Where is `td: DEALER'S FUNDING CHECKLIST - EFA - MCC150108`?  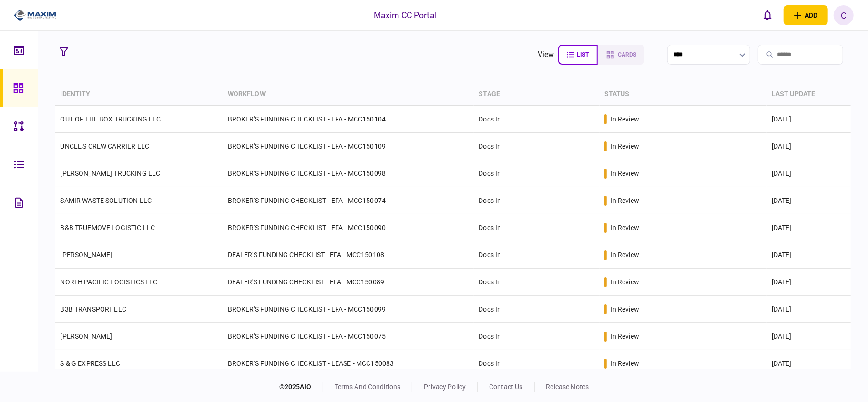 td: DEALER'S FUNDING CHECKLIST - EFA - MCC150108 is located at coordinates (348, 255).